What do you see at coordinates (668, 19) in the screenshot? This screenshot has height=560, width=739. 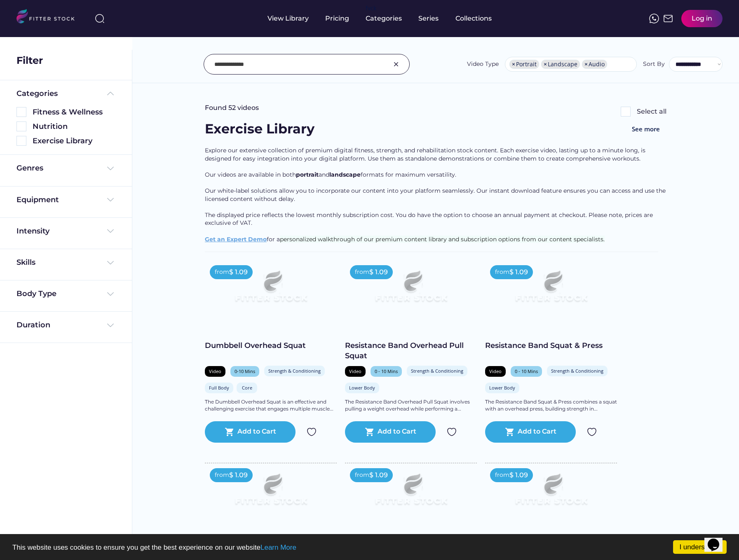 I see `img: Frame%2051.svg` at bounding box center [668, 19].